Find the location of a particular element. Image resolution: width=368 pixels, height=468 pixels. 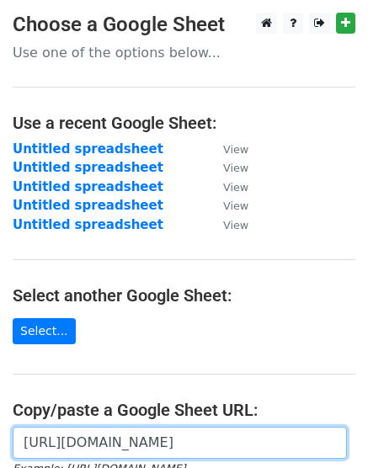

h4: Use a recent Google Sheet: is located at coordinates (184, 123).